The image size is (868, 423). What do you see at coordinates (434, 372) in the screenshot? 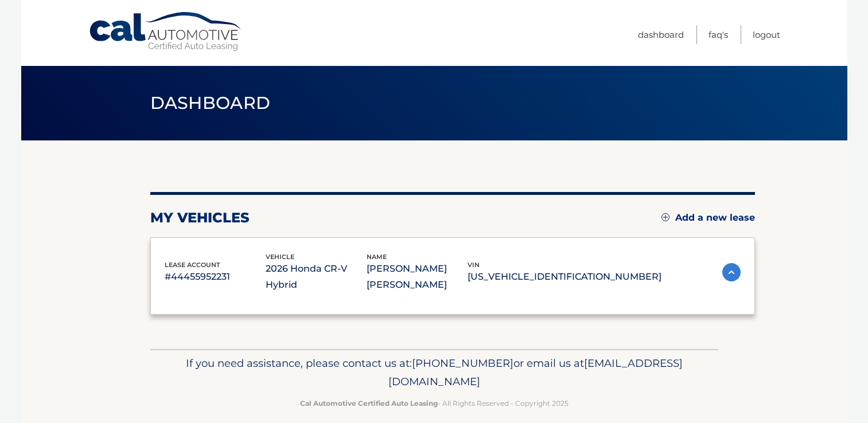
I see `p: If you need assistance, please contact us at: or email us at` at bounding box center [434, 372].